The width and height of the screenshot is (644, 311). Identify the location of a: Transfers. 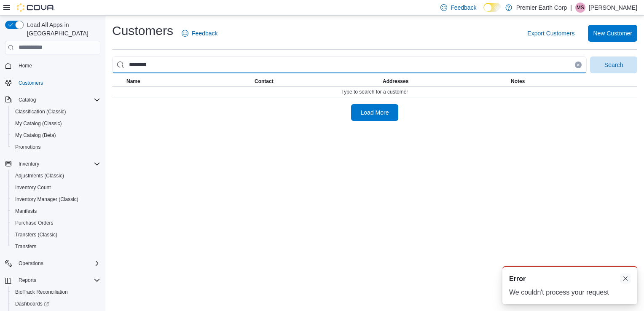
(26, 247).